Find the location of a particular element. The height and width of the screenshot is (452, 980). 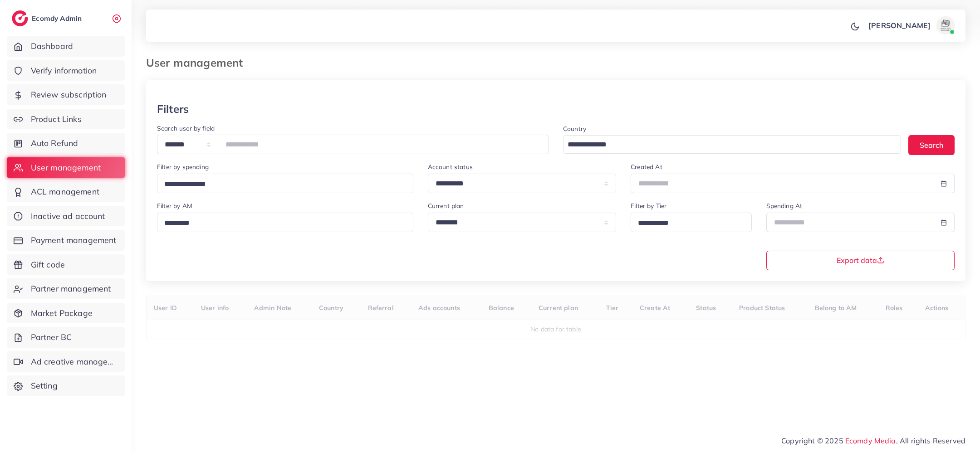

label: Filter by Tier is located at coordinates (649, 206).